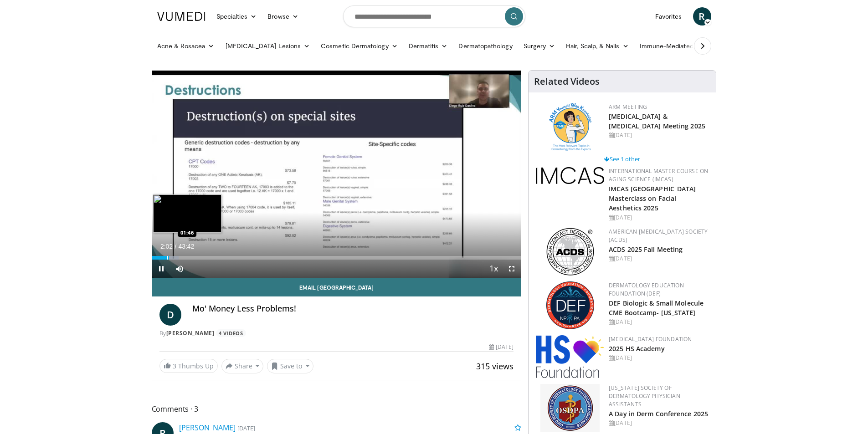  Describe the element at coordinates (243, 366) in the screenshot. I see `button: Share` at that location.